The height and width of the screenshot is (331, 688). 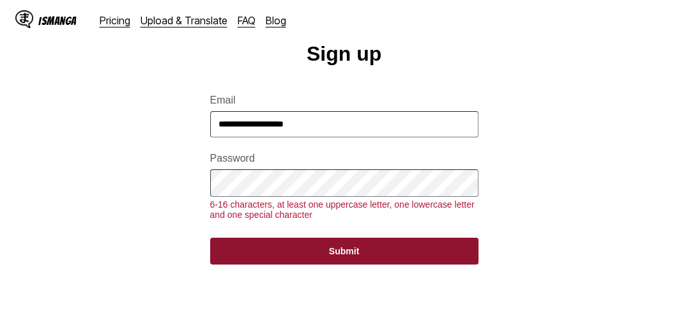 I want to click on a: Pricing, so click(x=115, y=20).